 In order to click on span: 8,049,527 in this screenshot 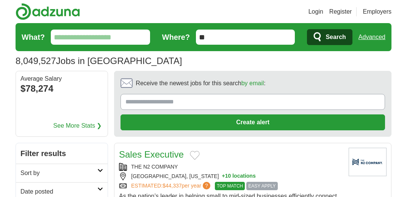, I will do `click(36, 61)`.